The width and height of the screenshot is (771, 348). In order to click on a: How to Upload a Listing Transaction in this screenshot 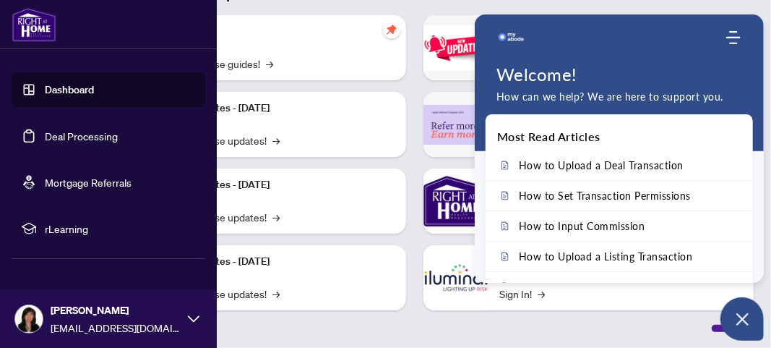, I will do `click(620, 256)`.